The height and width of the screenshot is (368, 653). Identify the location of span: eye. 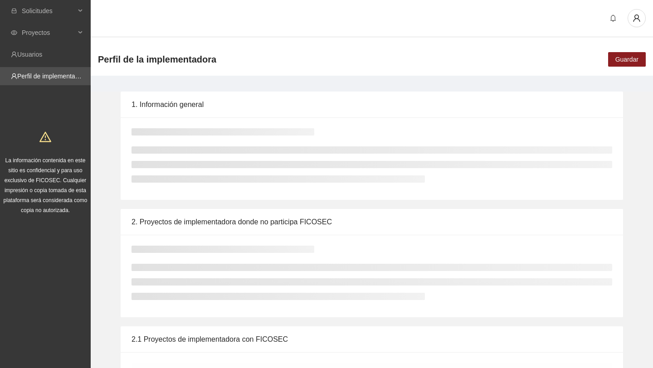
(14, 33).